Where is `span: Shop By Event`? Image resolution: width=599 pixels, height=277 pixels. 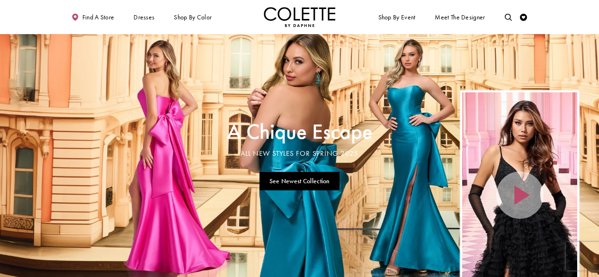
span: Shop By Event is located at coordinates (397, 17).